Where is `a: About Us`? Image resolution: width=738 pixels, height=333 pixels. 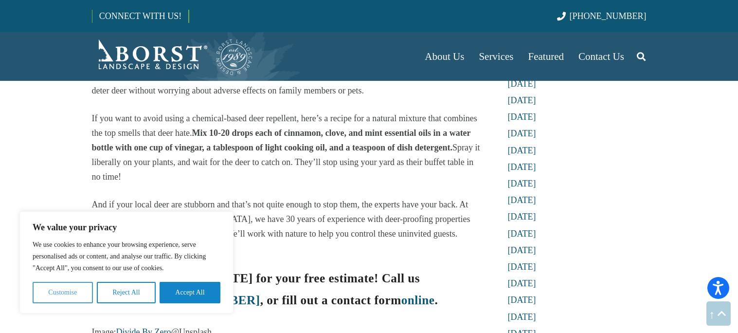 a: About Us is located at coordinates (444, 56).